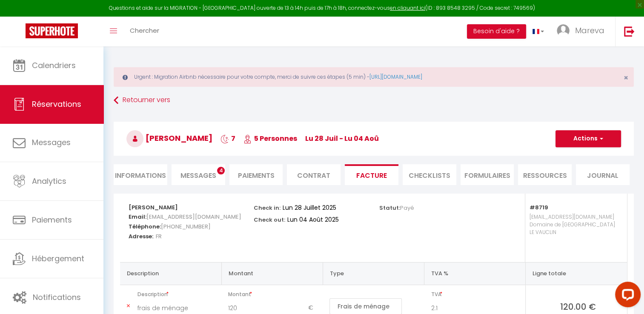 The height and width of the screenshot is (314, 644). Describe the element at coordinates (603, 175) in the screenshot. I see `li: Journal` at that location.